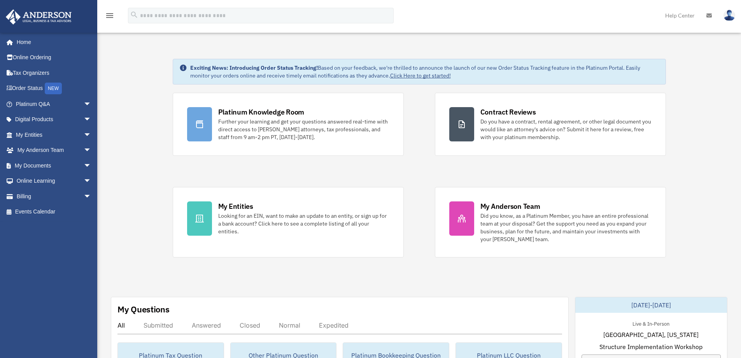 Image resolution: width=741 pixels, height=358 pixels. Describe the element at coordinates (54, 119) in the screenshot. I see `a: Digital Productsarrow_drop_down` at that location.